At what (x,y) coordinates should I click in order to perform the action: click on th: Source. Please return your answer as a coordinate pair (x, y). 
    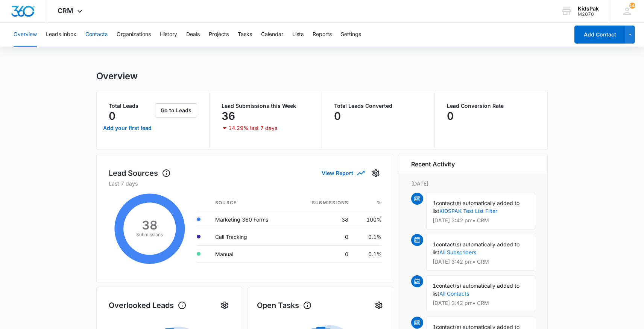
    Looking at the image, I should click on (251, 203).